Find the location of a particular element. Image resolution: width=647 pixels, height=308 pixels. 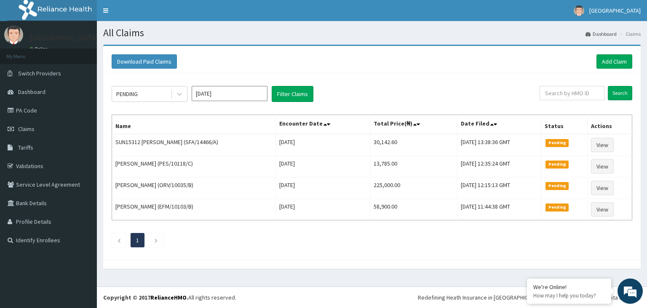

a: Page 1 is your current page is located at coordinates (137, 240).